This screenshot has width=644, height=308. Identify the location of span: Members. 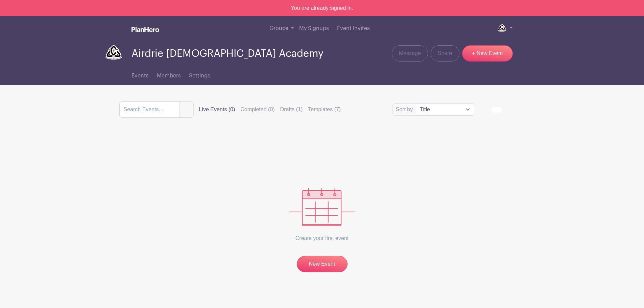
(169, 76).